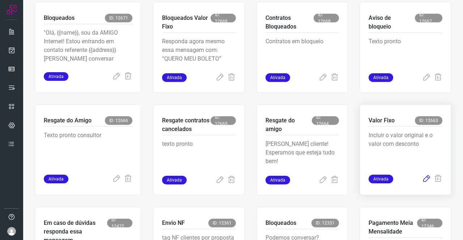 Image resolution: width=463 pixels, height=240 pixels. Describe the element at coordinates (68, 121) in the screenshot. I see `p: Resgate do Amigo` at that location.